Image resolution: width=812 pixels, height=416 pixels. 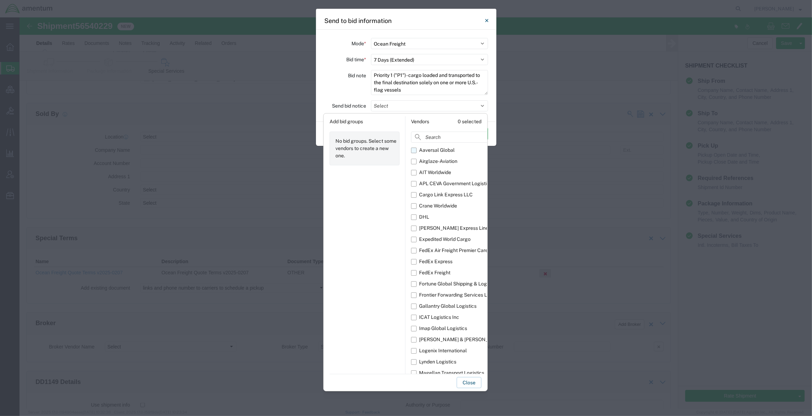 I want to click on div: 0 selected, so click(x=470, y=122).